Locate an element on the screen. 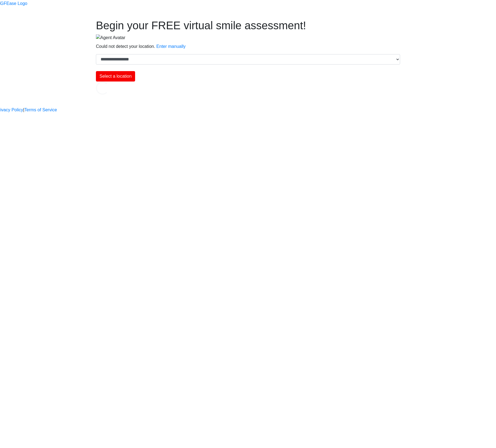 This screenshot has height=448, width=496. img: Agent Avatar is located at coordinates (111, 37).